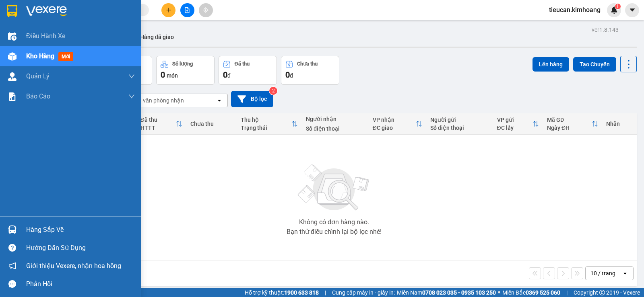 Image resolution: width=644 pixels, height=297 pixels. I want to click on div: Không có đơn hàng nào., so click(334, 222).